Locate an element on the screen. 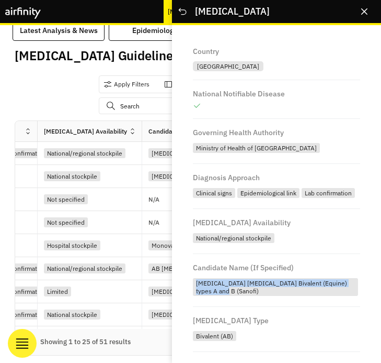  div: Country is located at coordinates (206, 50).